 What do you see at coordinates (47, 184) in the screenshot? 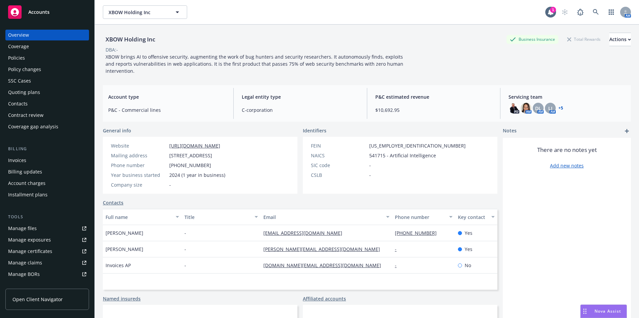
I see `a: Account charges` at bounding box center [47, 184].